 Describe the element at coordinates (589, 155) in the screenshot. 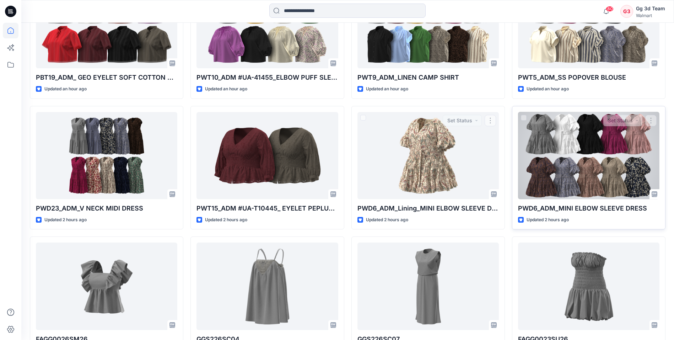

I see `a: PWD6_ADM_MINI ELBOW SLEEVE DRESS` at that location.